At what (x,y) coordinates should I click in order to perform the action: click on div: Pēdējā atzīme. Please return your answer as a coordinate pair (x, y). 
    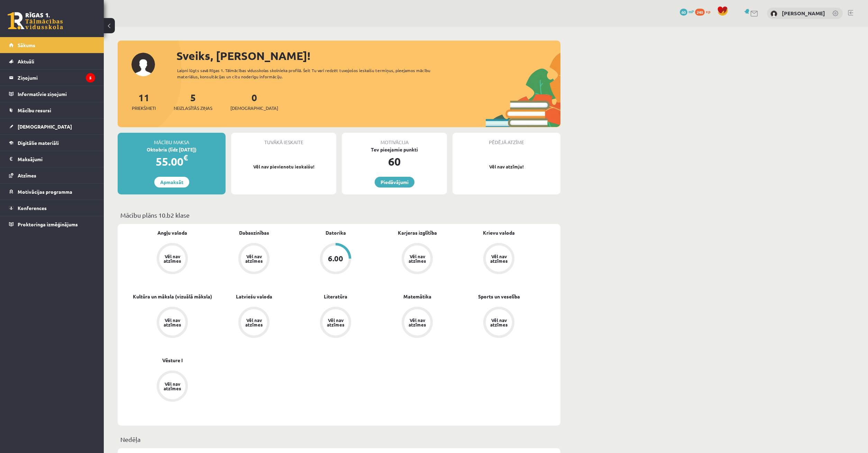
    Looking at the image, I should click on (507, 139).